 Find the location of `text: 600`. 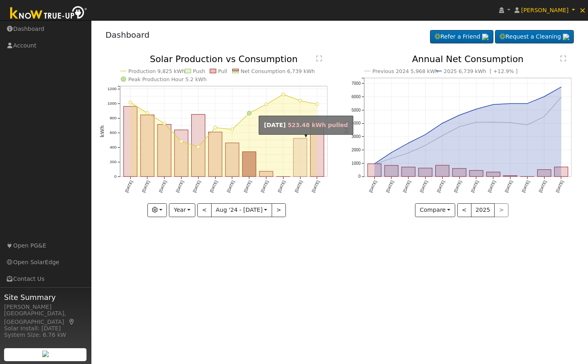

text: 600 is located at coordinates (113, 133).